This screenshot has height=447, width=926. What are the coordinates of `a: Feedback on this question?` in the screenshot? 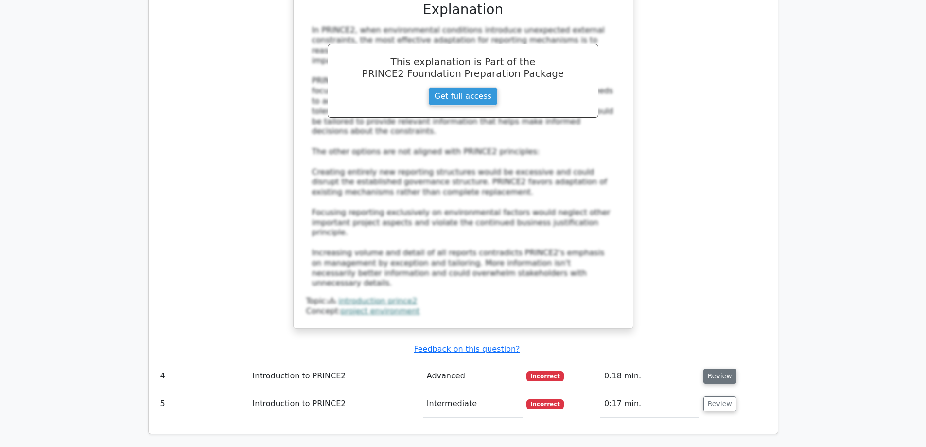 It's located at (467, 349).